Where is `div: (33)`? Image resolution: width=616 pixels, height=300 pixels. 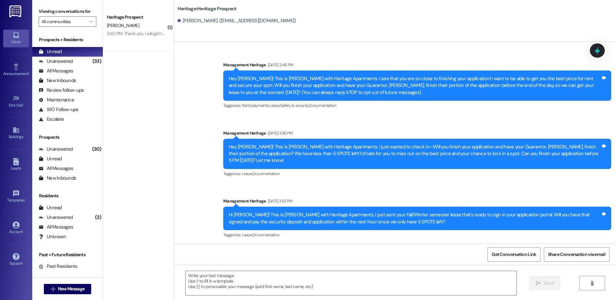
div: (33) is located at coordinates (97, 61).